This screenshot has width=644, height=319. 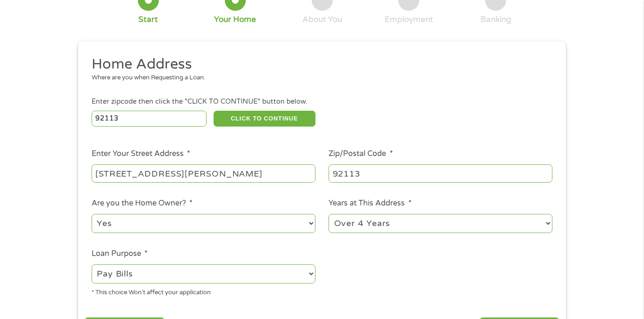 I want to click on div: Your Home, so click(x=235, y=20).